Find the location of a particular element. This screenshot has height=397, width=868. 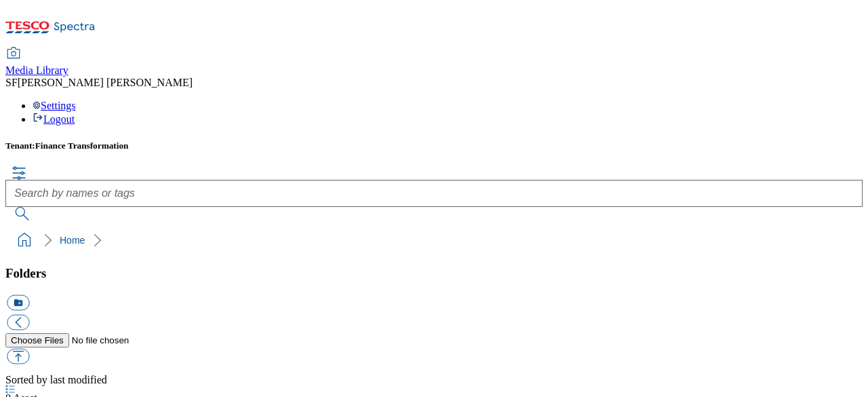

input: Search by names or tags is located at coordinates (434, 193).